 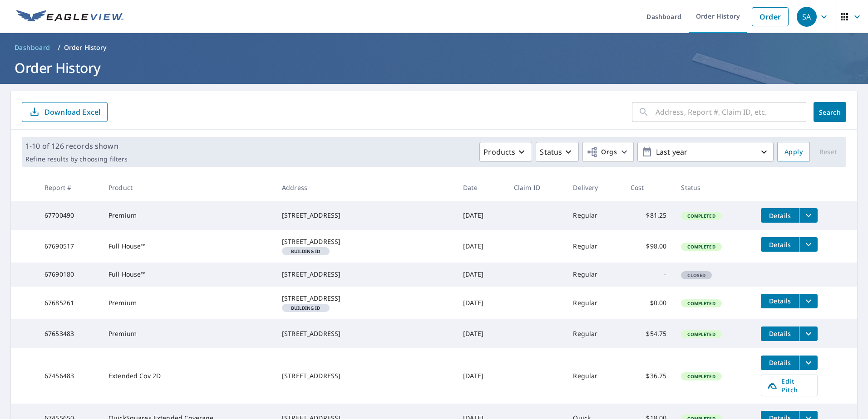 I want to click on button: Download Excel, so click(x=64, y=112).